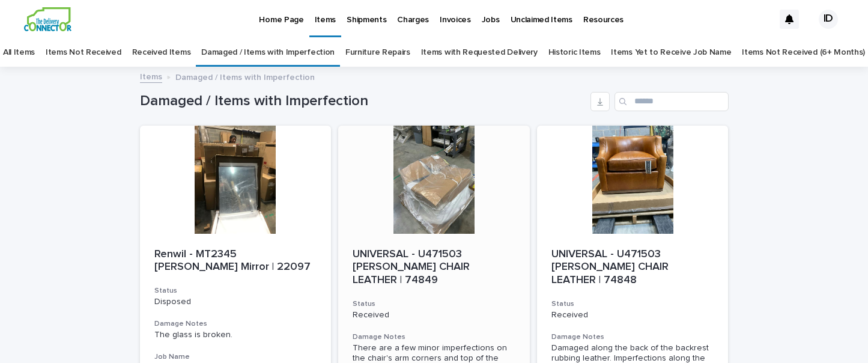  I want to click on input: Search, so click(672, 102).